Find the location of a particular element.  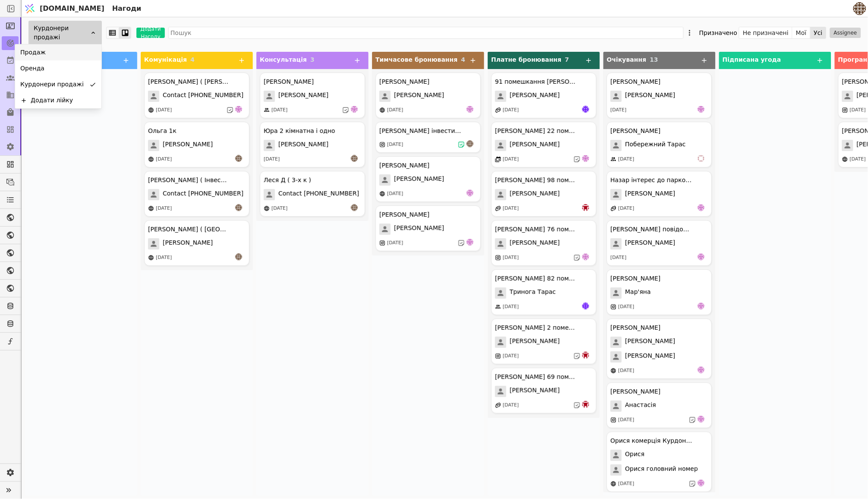

img: vi is located at coordinates (701, 158).